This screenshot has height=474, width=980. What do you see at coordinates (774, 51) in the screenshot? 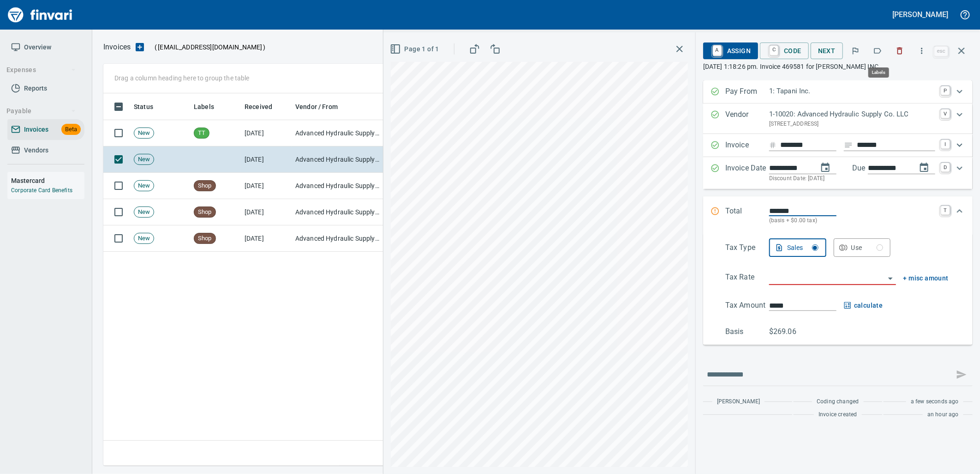
I see `a: C` at bounding box center [774, 51].